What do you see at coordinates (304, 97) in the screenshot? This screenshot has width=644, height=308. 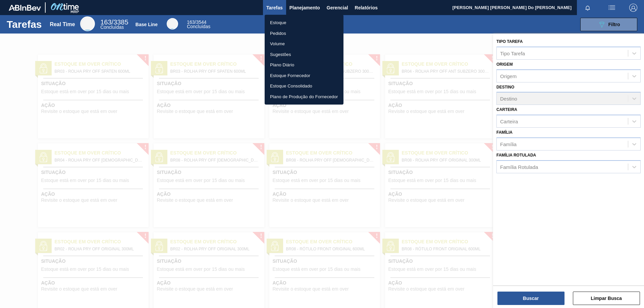 I see `li: Plano de Produção do Fornecedor` at bounding box center [304, 97].